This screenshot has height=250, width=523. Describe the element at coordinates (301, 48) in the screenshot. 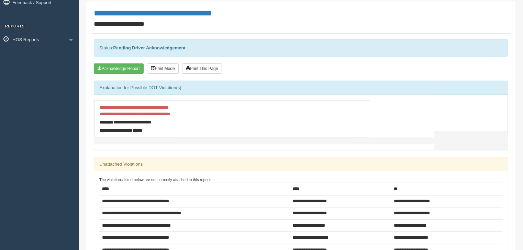

I see `div: Status:` at that location.